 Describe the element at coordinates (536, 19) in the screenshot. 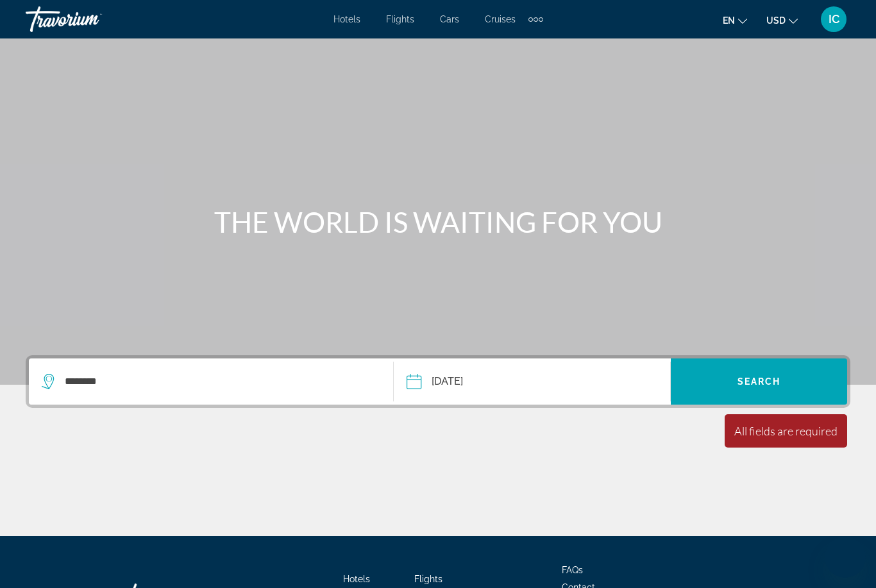

I see `button: Extra navigation items` at that location.